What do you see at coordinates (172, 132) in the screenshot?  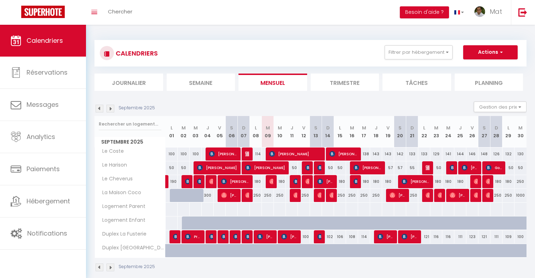 I see `th: 01` at bounding box center [172, 132].